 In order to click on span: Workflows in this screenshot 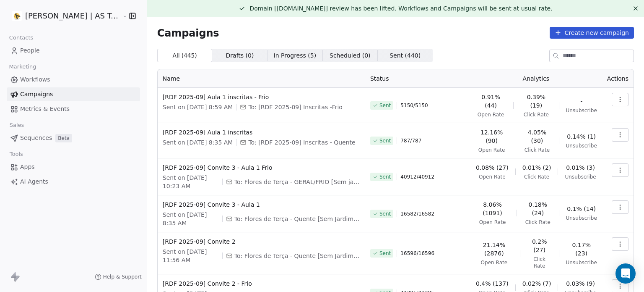, I will do `click(35, 79)`.